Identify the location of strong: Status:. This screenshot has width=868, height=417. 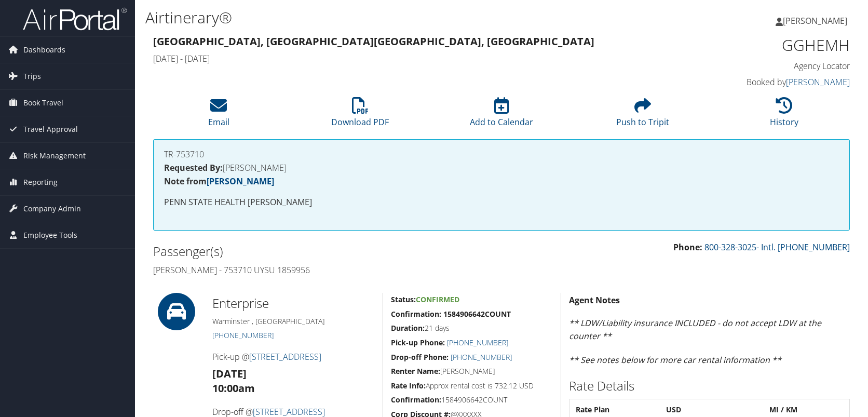
(403, 299).